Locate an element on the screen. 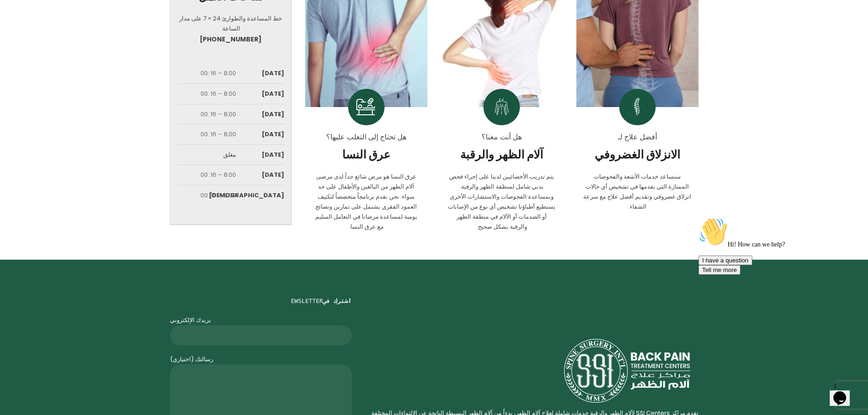 The image size is (868, 415). button: I have a question is located at coordinates (30, 46).